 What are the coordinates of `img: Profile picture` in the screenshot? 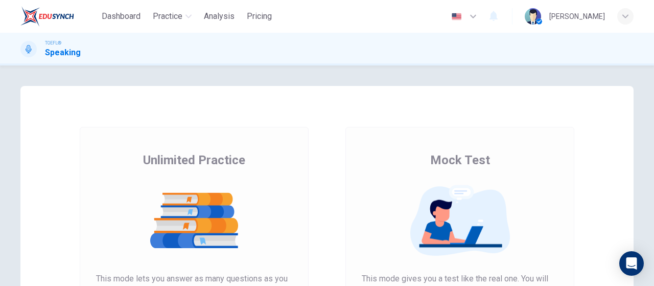 It's located at (533, 16).